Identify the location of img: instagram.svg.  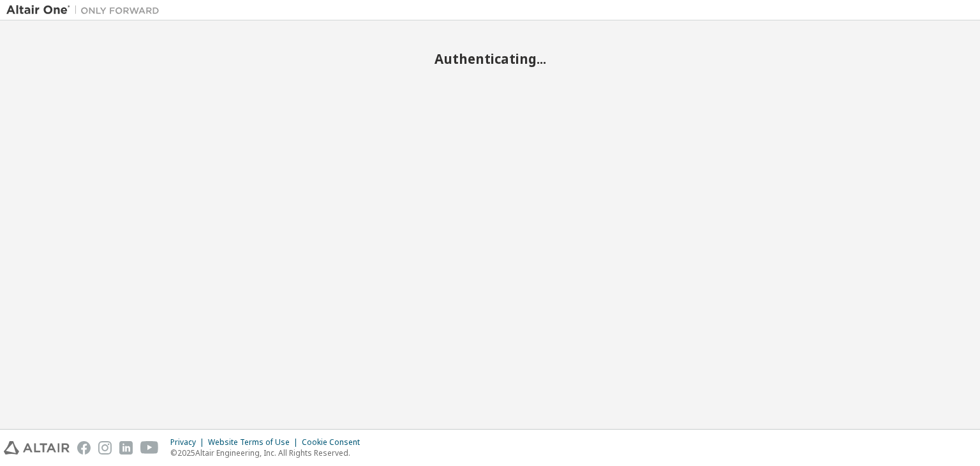
(104, 448).